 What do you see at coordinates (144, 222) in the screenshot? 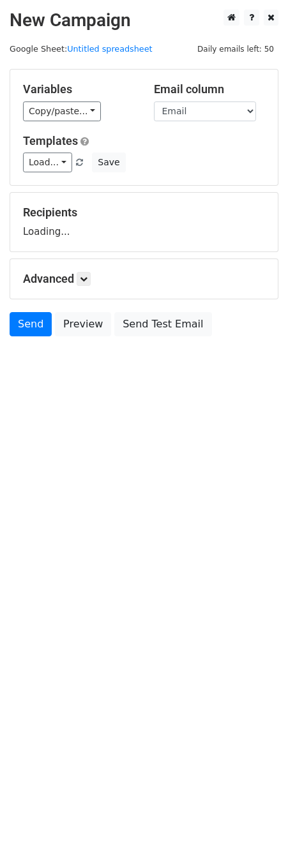
I see `div: Loading...` at bounding box center [144, 222].